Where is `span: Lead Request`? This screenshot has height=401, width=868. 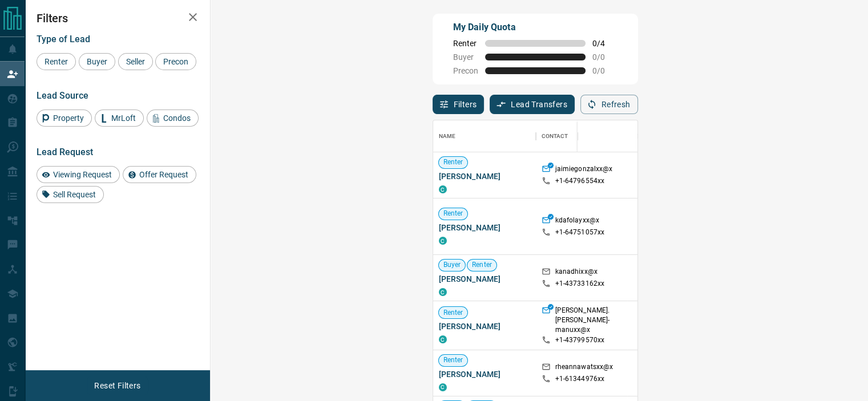 span: Lead Request is located at coordinates (64, 152).